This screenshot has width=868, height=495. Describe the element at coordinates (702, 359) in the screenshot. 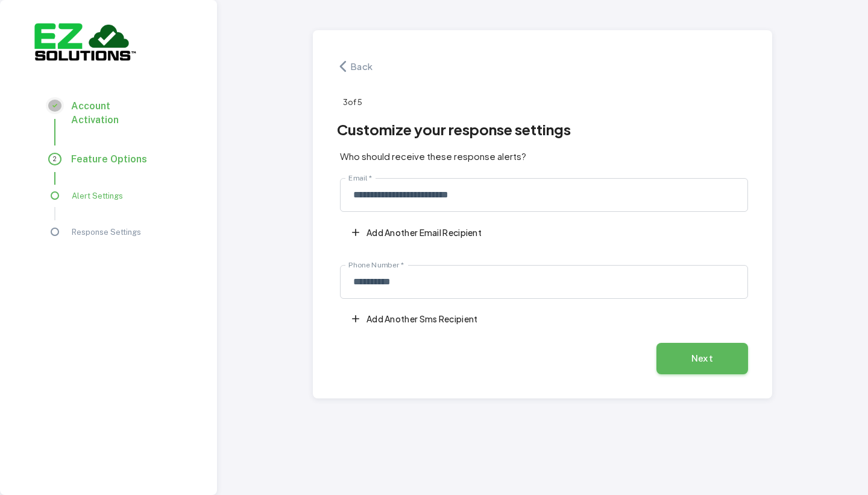

I see `button: Next` at that location.